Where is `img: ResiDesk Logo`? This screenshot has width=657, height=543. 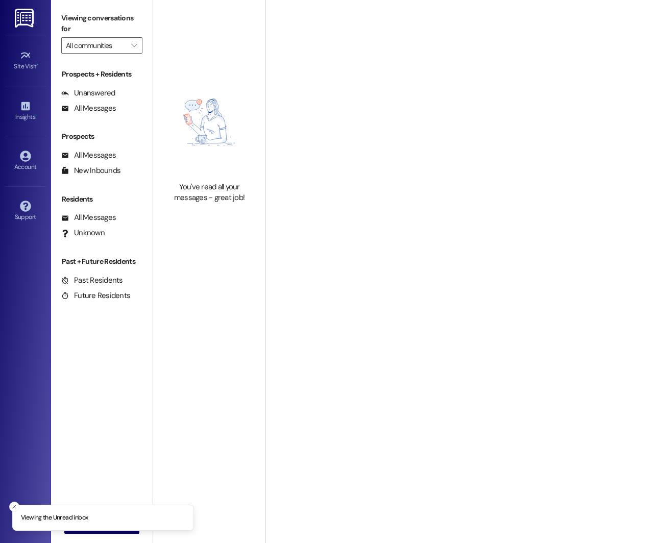 img: ResiDesk Logo is located at coordinates (25, 18).